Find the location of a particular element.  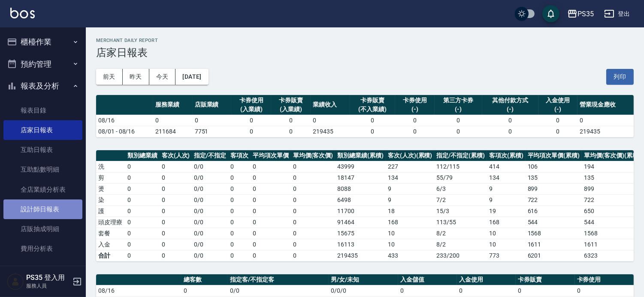

div: (入業績) is located at coordinates (291, 109).